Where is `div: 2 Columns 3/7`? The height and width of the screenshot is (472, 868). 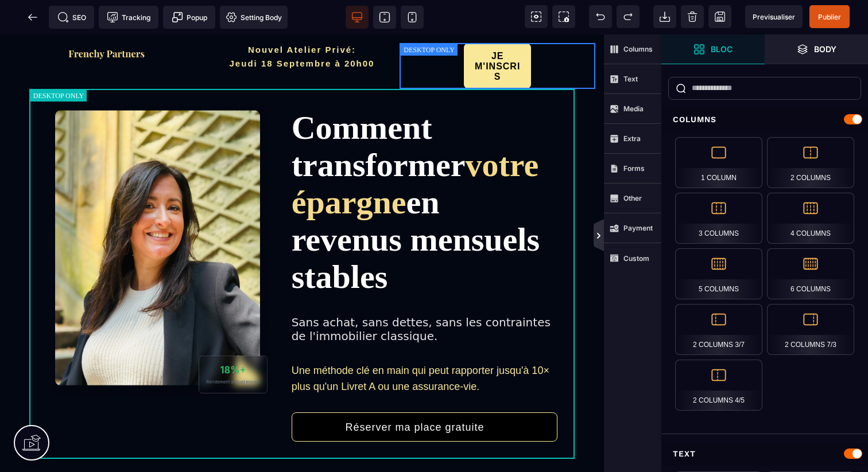 div: 2 Columns 3/7 is located at coordinates (718, 330).